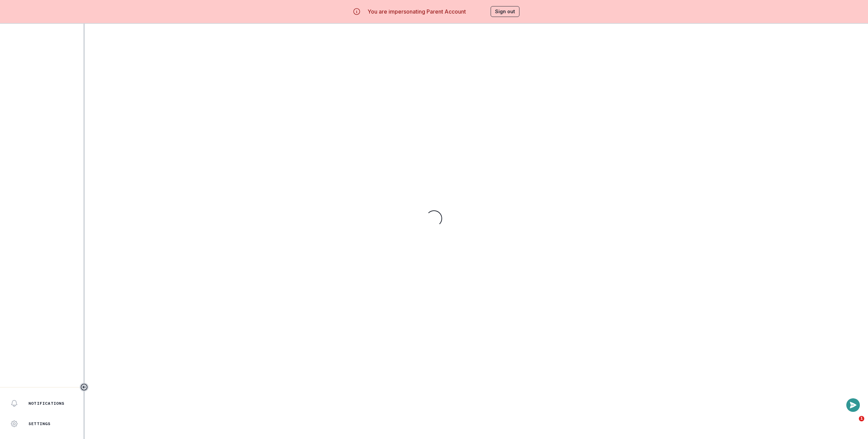 This screenshot has width=868, height=439. I want to click on span: 1, so click(861, 419).